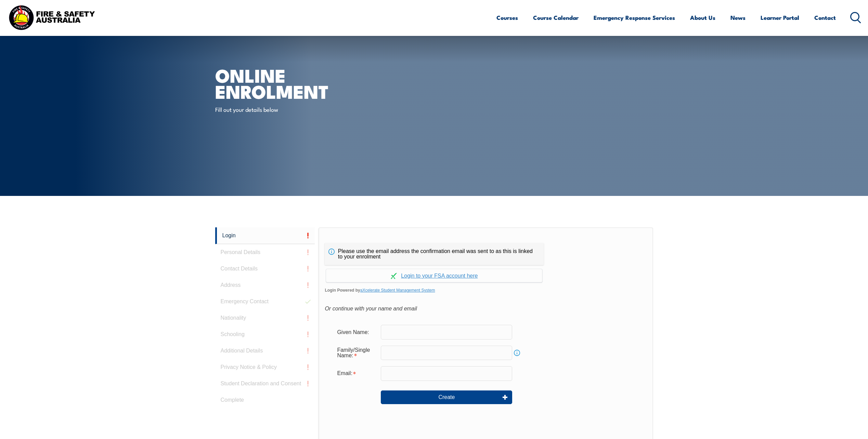 The image size is (868, 439). I want to click on img: Log in withaxcelerate, so click(394, 276).